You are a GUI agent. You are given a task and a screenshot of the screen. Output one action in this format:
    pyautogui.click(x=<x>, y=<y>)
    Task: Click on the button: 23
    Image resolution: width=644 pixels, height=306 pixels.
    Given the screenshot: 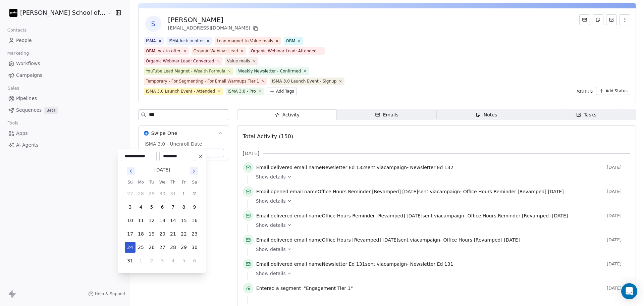 What is the action you would take?
    pyautogui.click(x=195, y=234)
    